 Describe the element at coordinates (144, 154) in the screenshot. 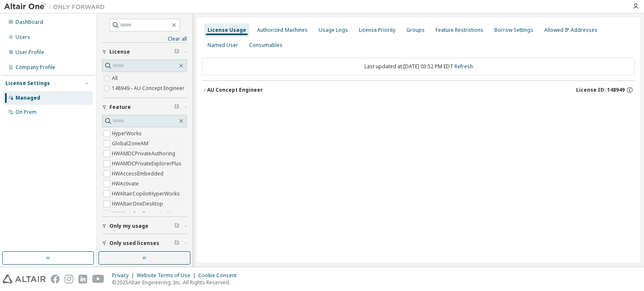

I see `label: HWAMDCPrivateAuthoring` at that location.